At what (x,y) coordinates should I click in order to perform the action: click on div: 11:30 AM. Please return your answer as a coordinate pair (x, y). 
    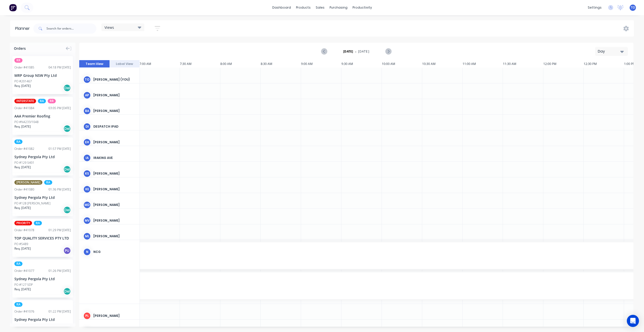
    Looking at the image, I should click on (523, 64).